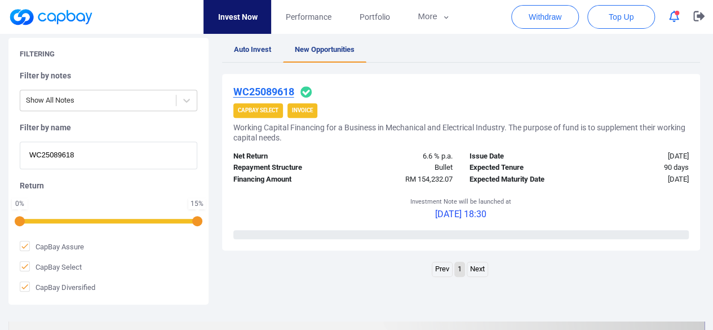  I want to click on div: Bullet, so click(402, 167).